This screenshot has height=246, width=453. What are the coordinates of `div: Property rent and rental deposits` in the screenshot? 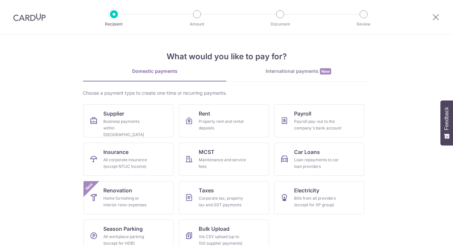 It's located at (222, 125).